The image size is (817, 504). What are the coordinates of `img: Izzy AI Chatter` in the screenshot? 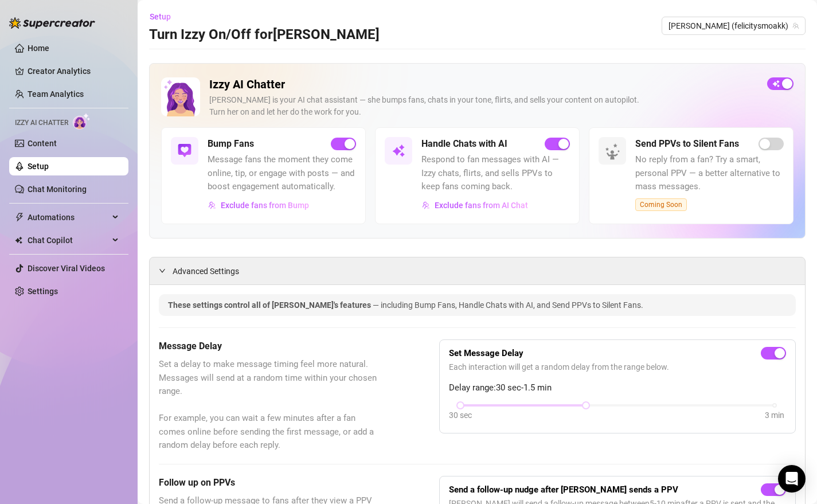 It's located at (181, 97).